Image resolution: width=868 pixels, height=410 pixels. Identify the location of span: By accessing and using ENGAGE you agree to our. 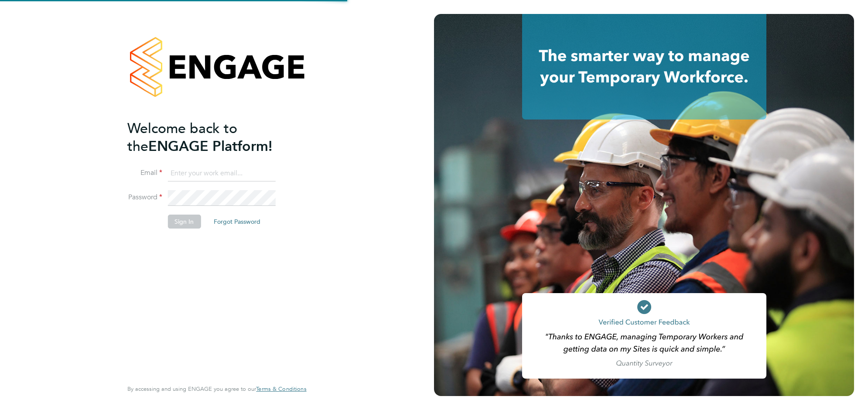
(217, 388).